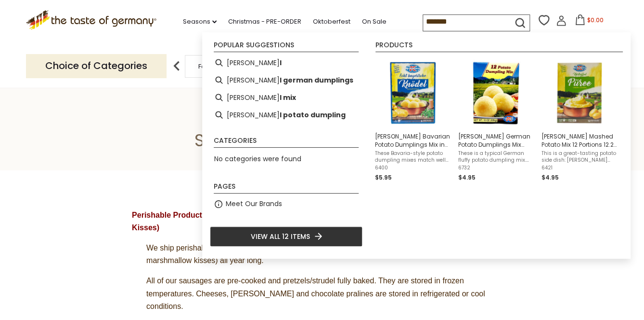  I want to click on span: $5.95, so click(383, 177).